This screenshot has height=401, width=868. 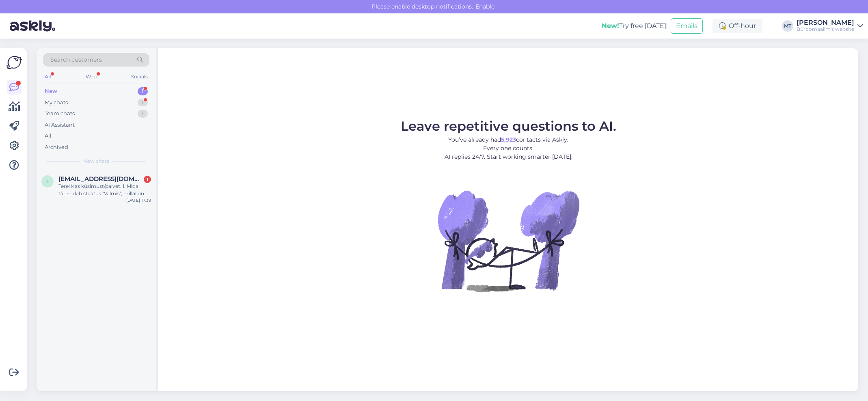 I want to click on span: laigna@gmail.com, so click(x=100, y=179).